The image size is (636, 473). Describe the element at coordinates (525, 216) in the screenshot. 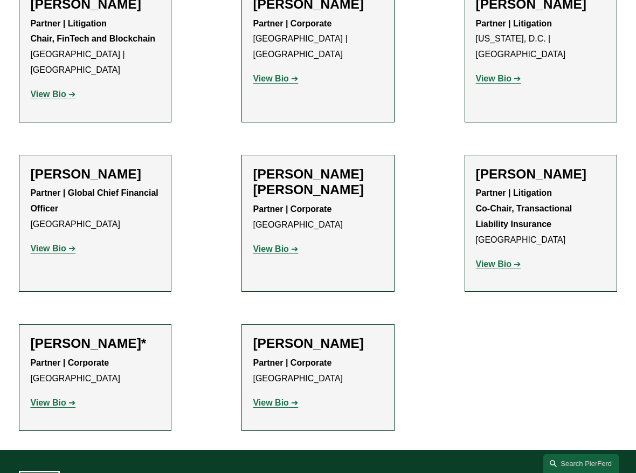

I see `strong: Co-Chair, Transactional Liability Insurance` at that location.